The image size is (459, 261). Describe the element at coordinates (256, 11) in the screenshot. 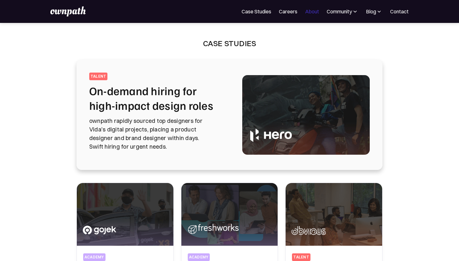

I see `a: Case Studies` at that location.